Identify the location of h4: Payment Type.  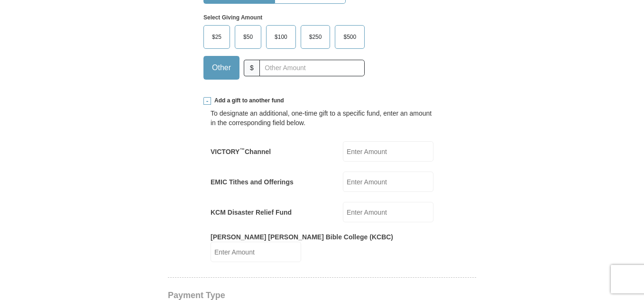
(322, 295).